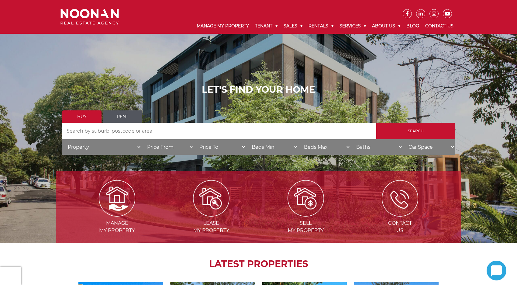 The image size is (517, 285). I want to click on a: Sales, so click(293, 26).